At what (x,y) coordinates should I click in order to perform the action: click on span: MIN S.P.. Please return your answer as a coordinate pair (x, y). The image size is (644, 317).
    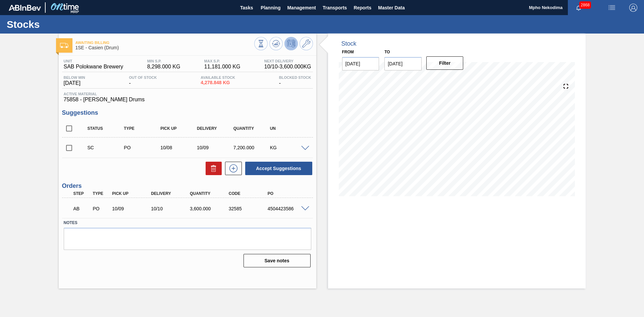
    Looking at the image, I should click on (163, 61).